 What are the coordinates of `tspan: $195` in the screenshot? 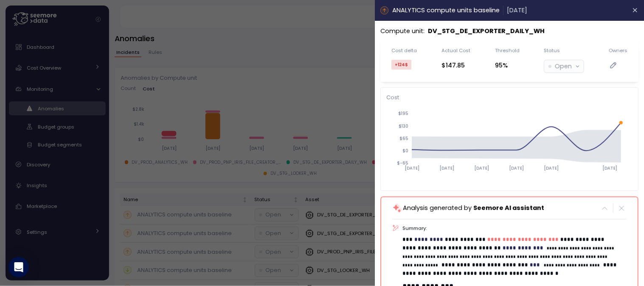 It's located at (403, 114).